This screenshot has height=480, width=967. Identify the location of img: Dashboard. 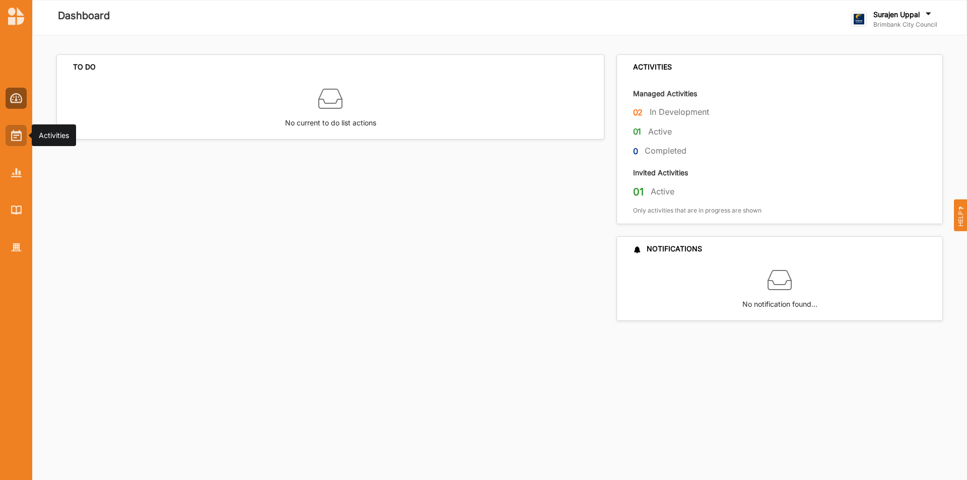
(16, 98).